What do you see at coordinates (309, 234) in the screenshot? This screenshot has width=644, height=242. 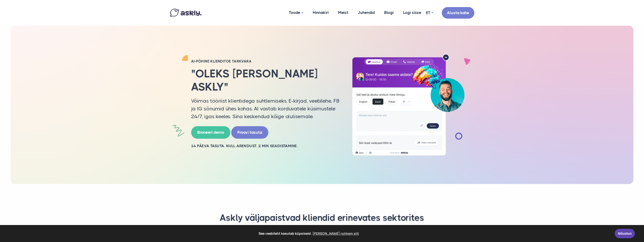 I see `span: See veebileht kasutab küpsiseid.` at bounding box center [309, 234].